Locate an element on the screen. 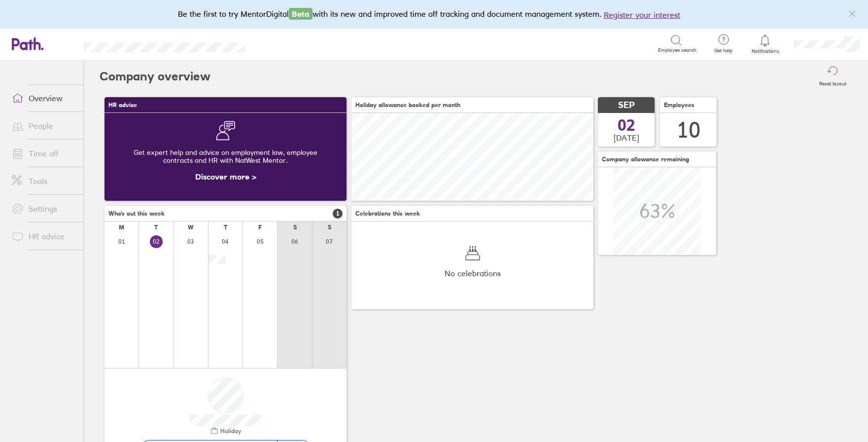 This screenshot has width=868, height=442. div: Be the first to try MentorDigital with its new and improved time off tracking and document manage... is located at coordinates (434, 14).